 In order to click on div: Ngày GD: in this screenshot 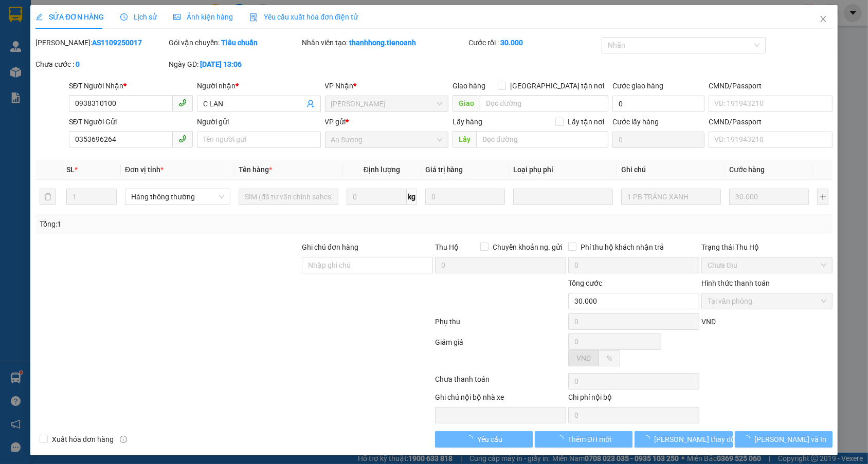, I will do `click(234, 64)`.